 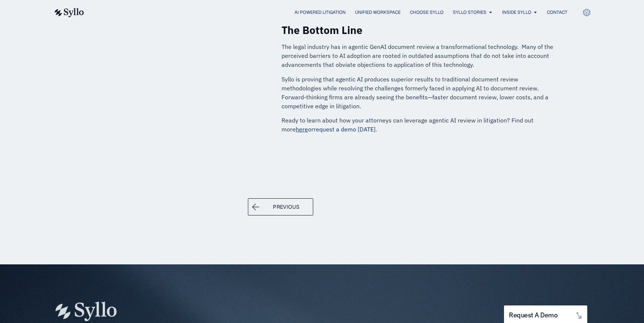 What do you see at coordinates (470, 12) in the screenshot?
I see `a: Syllo Stories` at bounding box center [470, 12].